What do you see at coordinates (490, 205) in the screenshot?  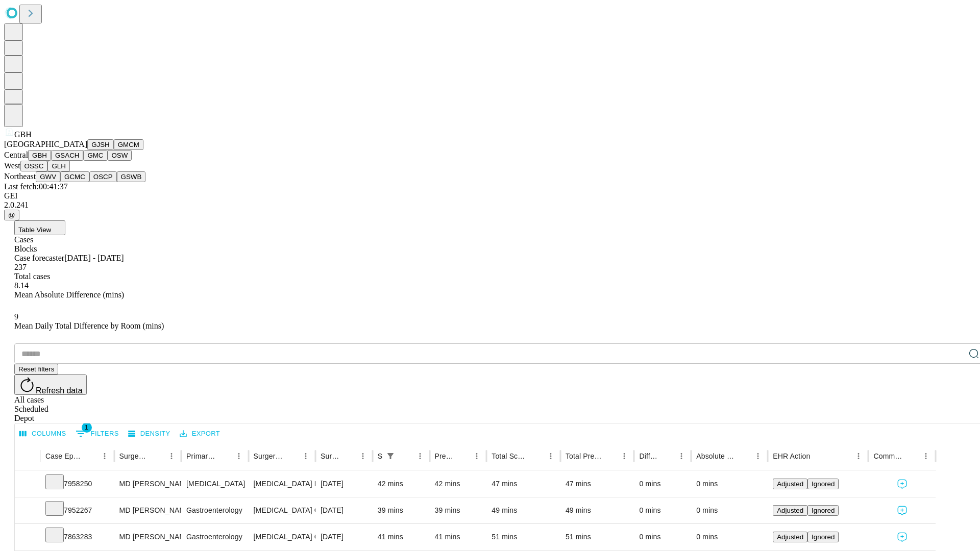 I see `div: 2.0.241` at bounding box center [490, 205].